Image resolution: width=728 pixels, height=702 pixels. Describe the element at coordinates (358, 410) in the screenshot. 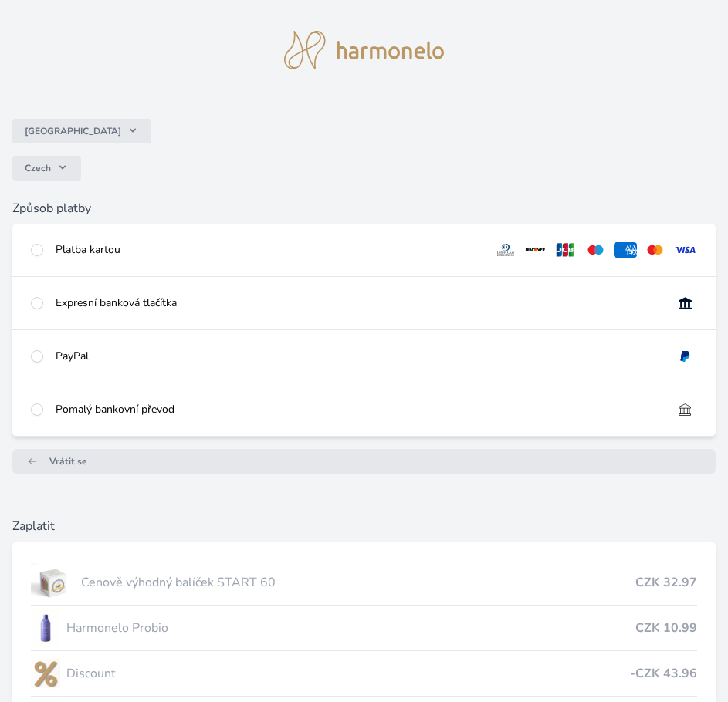

I see `div: Pomalý bankovní převod` at that location.